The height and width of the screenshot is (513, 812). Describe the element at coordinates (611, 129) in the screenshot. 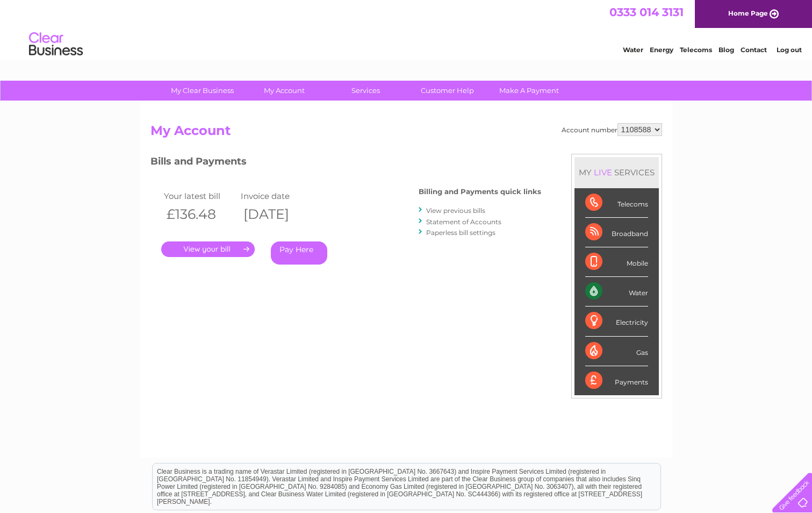

I see `div: Account number` at that location.